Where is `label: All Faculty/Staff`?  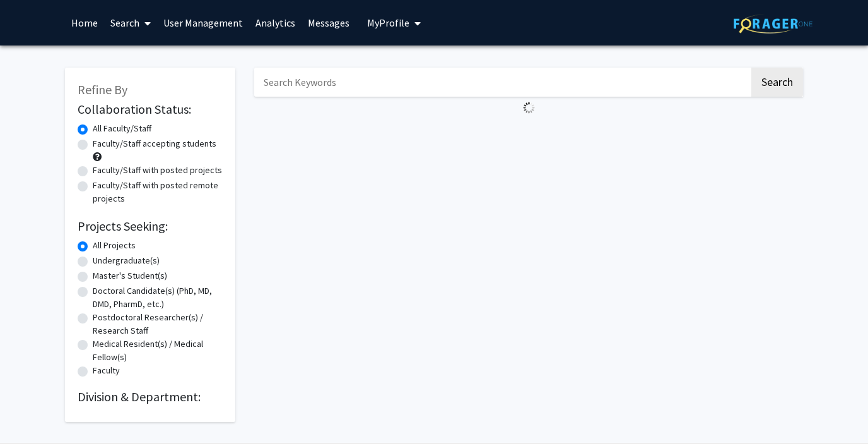
label: All Faculty/Staff is located at coordinates (122, 128).